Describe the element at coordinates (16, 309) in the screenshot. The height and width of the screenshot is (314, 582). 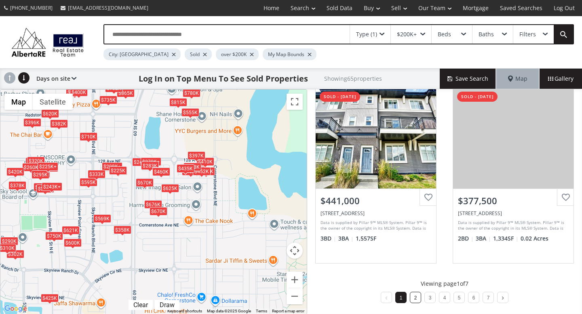
I see `a: Open this area in Google Maps (opens a new window)` at that location.